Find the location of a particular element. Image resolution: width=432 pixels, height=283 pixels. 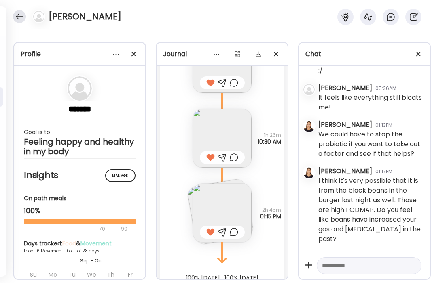

div: 01:17PM is located at coordinates (384, 172).